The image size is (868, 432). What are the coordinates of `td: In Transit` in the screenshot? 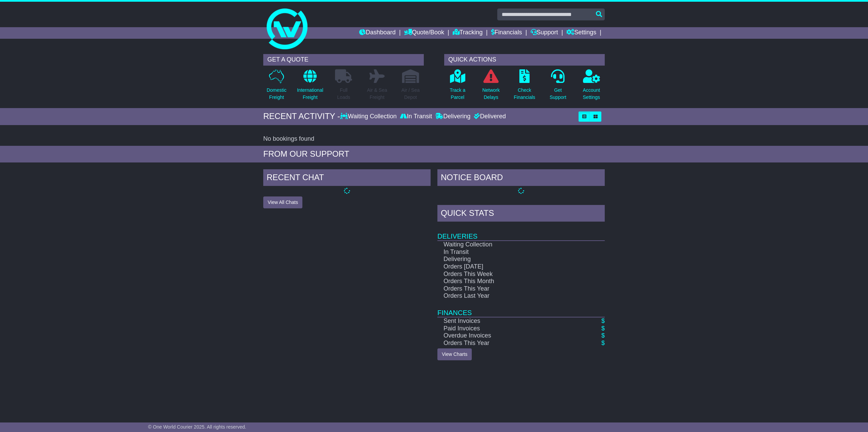 It's located at (509, 253).